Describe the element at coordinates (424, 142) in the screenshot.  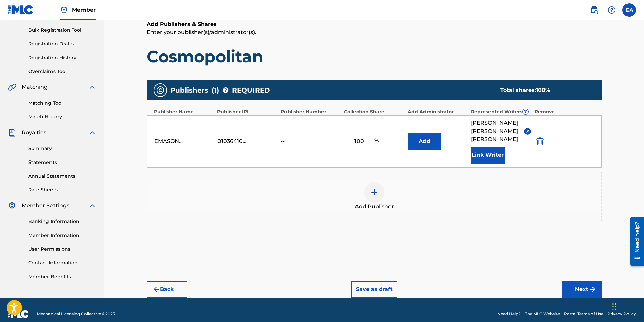
I see `button: Add` at that location.